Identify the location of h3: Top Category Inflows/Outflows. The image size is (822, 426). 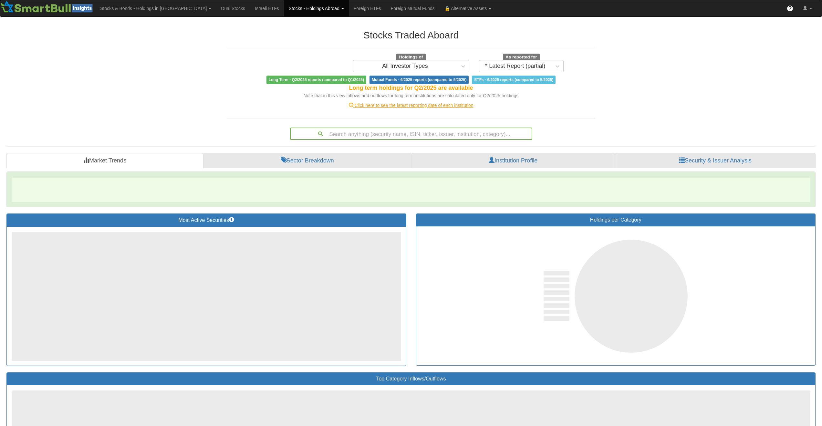
(411, 379).